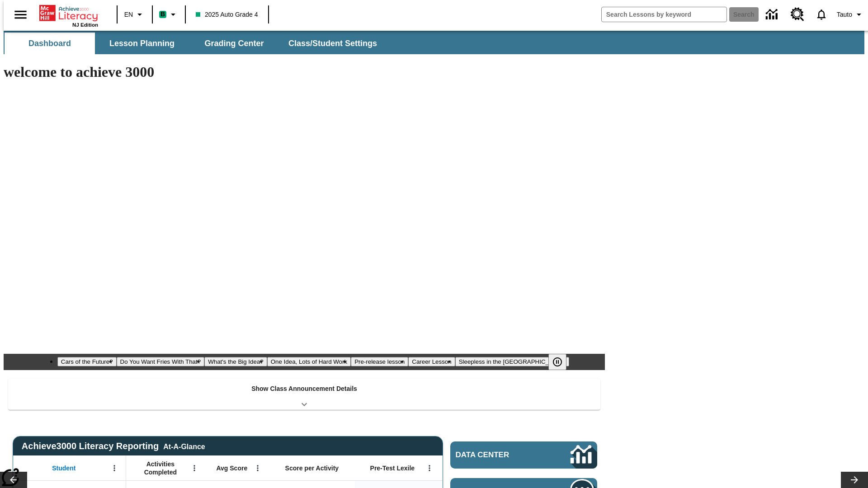 Image resolution: width=868 pixels, height=488 pixels. Describe the element at coordinates (821, 15) in the screenshot. I see `a: Notifications` at that location.